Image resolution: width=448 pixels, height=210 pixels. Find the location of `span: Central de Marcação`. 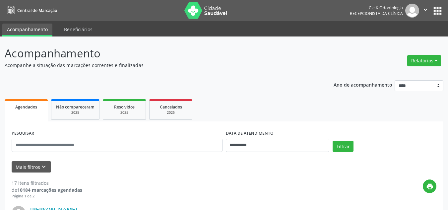

span: Central de Marcação is located at coordinates (37, 10).